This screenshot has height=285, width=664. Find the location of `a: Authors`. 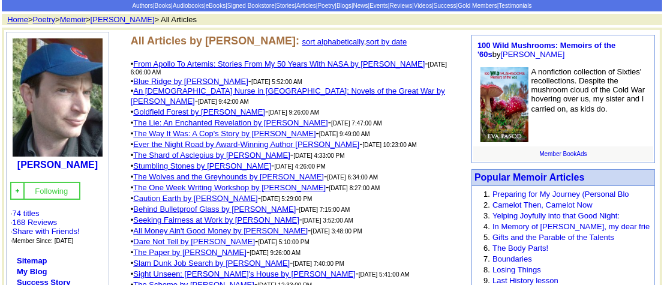

a: Authors is located at coordinates (142, 5).